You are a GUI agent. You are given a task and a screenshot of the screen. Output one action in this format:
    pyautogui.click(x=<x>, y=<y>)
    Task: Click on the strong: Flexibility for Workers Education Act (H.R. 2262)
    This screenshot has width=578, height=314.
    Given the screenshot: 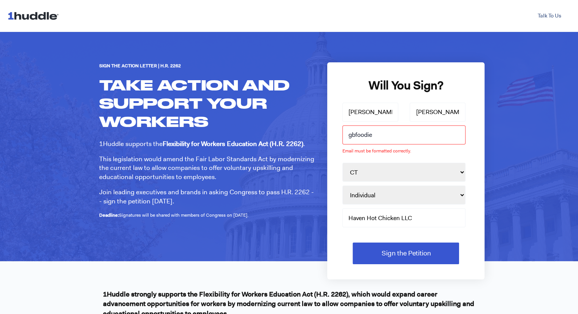 What is the action you would take?
    pyautogui.click(x=233, y=144)
    